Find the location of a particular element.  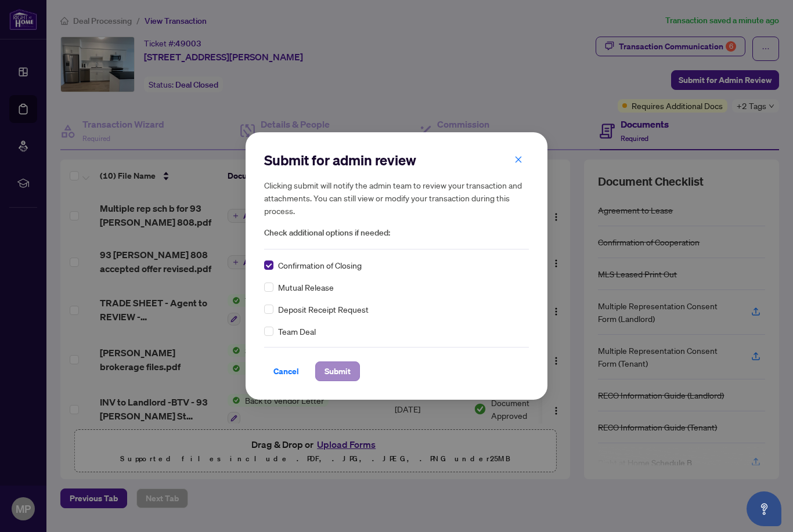

h2: Submit for admin review is located at coordinates (396, 160).